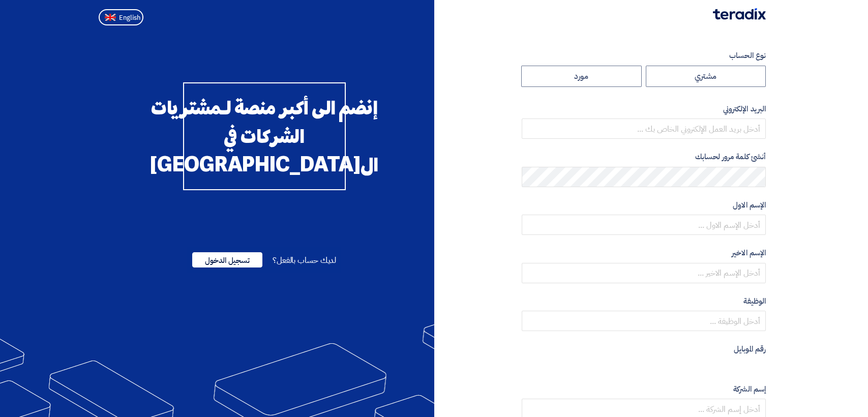 This screenshot has width=868, height=417. Describe the element at coordinates (130, 18) in the screenshot. I see `span: English` at that location.